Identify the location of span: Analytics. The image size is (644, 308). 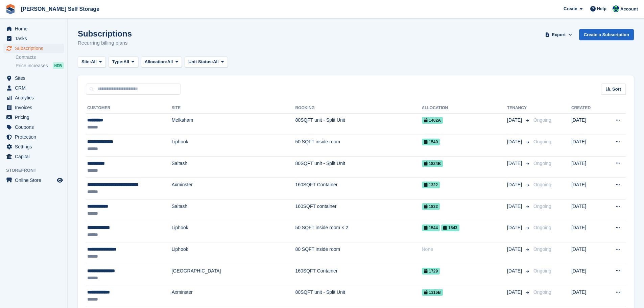
(35, 98).